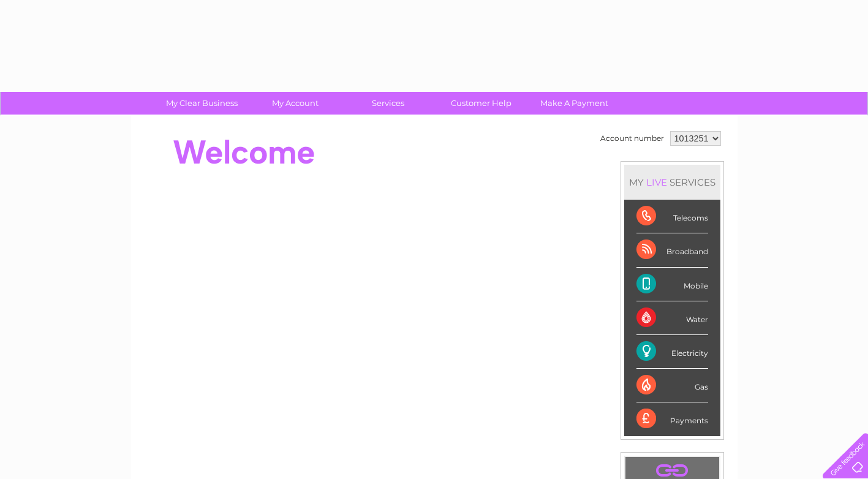 This screenshot has height=479, width=868. Describe the element at coordinates (672, 216) in the screenshot. I see `div: Telecoms` at that location.